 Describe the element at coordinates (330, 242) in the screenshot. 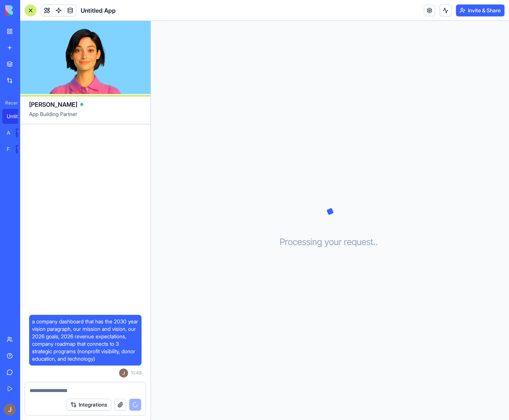

I see `h3: Processing your request` at that location.